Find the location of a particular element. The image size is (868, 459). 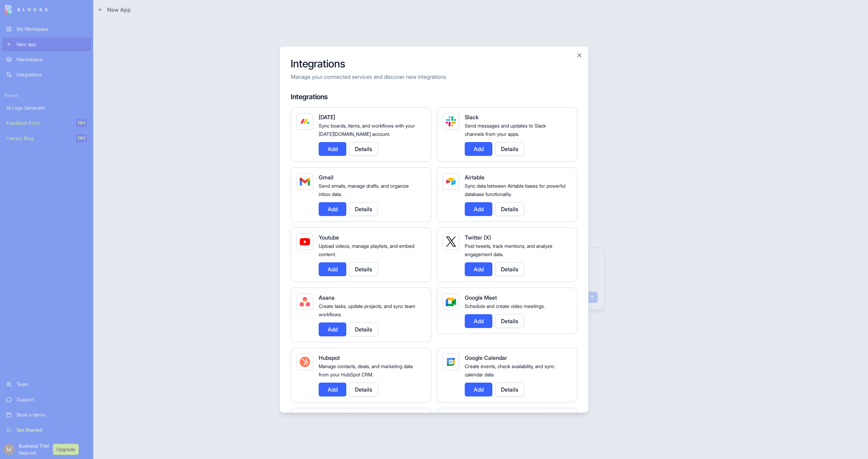

span: Schedule and create video meetings. is located at coordinates (505, 306).